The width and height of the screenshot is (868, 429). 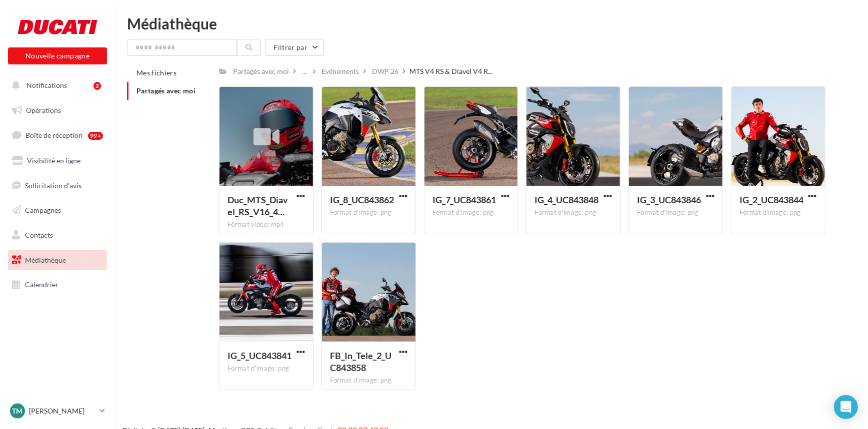 What do you see at coordinates (43, 110) in the screenshot?
I see `span: Opérations` at bounding box center [43, 110].